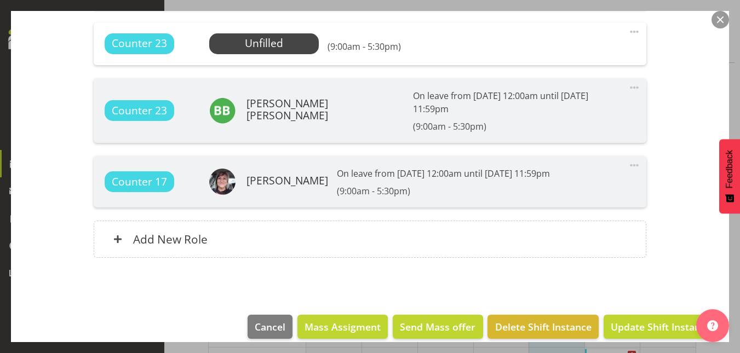  I want to click on img: michelle-whaleb4506e5af45ffd00a26cc2b6420a9100.png, so click(222, 182).